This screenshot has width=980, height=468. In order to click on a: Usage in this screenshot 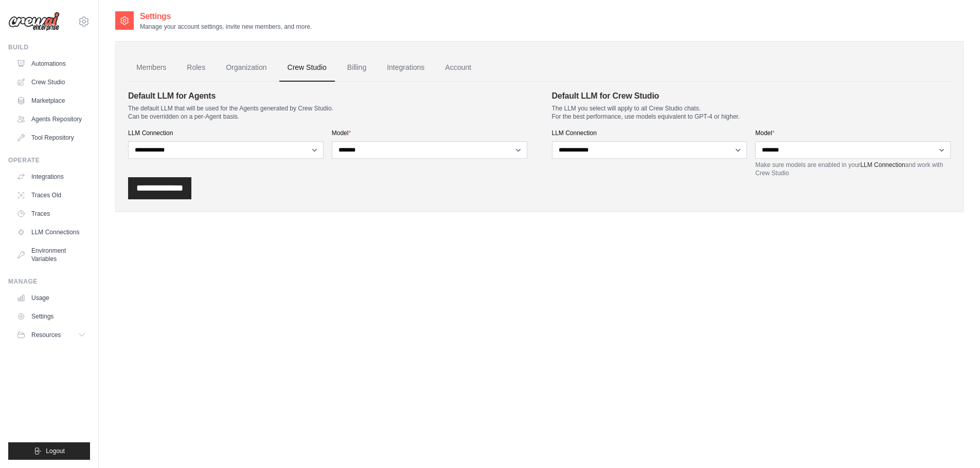, I will do `click(51, 298)`.